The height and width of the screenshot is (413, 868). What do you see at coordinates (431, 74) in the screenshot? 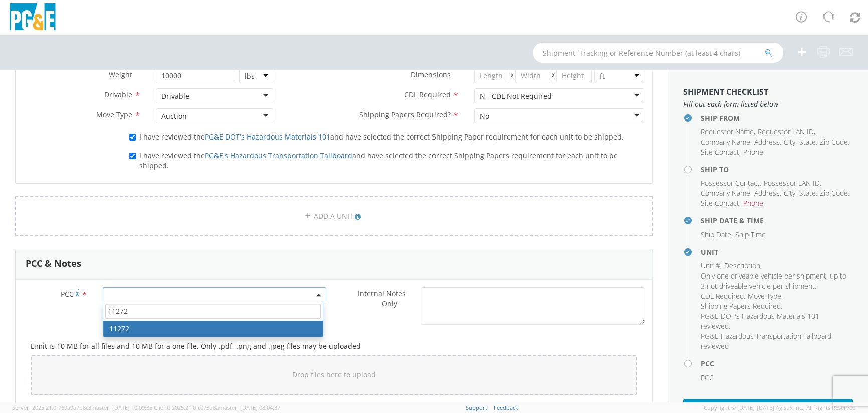
I see `span: Dimensions` at bounding box center [431, 74].